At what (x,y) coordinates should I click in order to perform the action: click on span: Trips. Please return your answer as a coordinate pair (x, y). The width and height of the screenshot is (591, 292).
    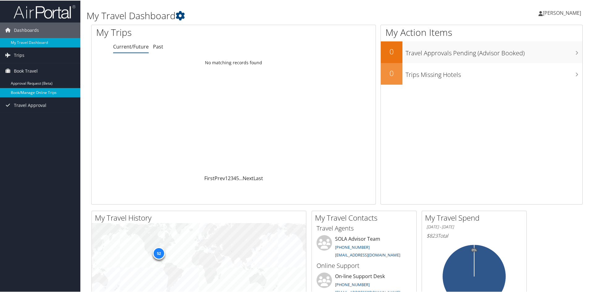
    Looking at the image, I should click on (19, 55).